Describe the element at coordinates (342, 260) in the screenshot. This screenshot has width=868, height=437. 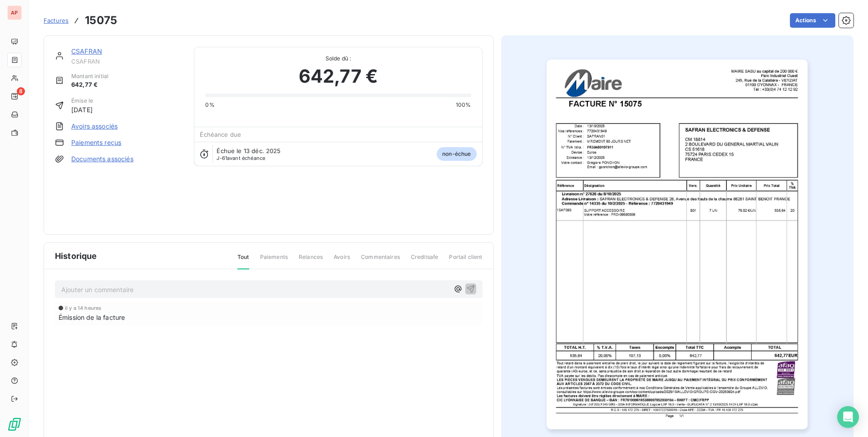
I see `span: Avoirs` at that location.